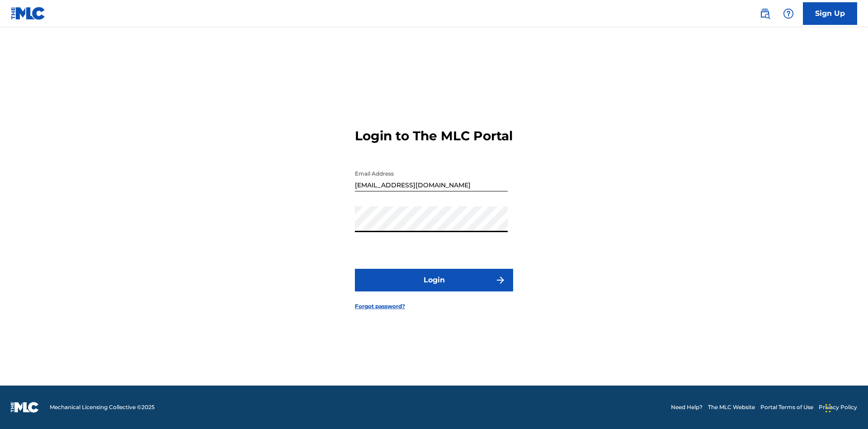 This screenshot has width=868, height=429. What do you see at coordinates (765, 14) in the screenshot?
I see `img: search` at bounding box center [765, 14].